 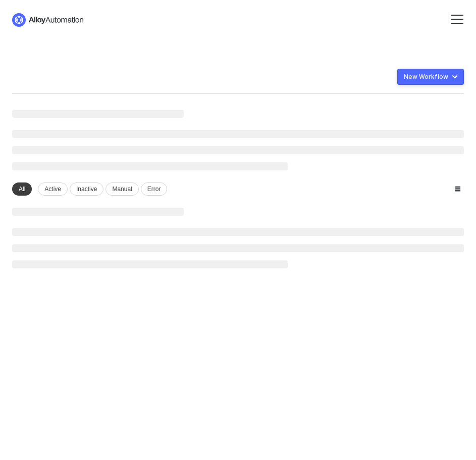 What do you see at coordinates (426, 77) in the screenshot?
I see `div: New Workflow` at bounding box center [426, 77].